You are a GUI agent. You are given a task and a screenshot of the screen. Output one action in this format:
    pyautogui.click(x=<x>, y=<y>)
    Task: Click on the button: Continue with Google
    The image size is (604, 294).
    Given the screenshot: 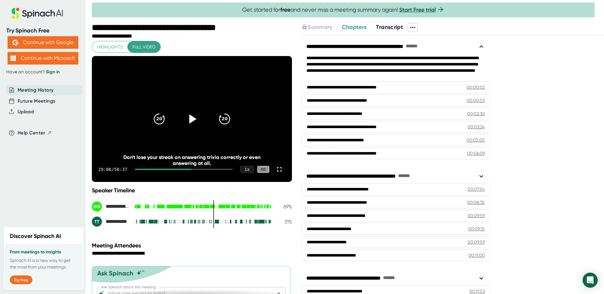 What is the action you would take?
    pyautogui.click(x=43, y=42)
    